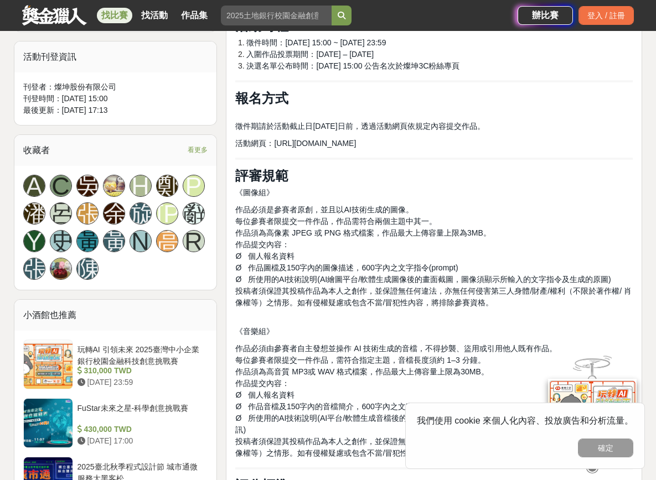 Image resolution: width=656 pixels, height=480 pixels. I want to click on span: Ø 所使用的AI技術說明(AI平台/軟體生成音檔後的畫面截圖，畫面中需清楚顯示所輸入的文字提示詞與產出的音訊資訊), so click(433, 424).